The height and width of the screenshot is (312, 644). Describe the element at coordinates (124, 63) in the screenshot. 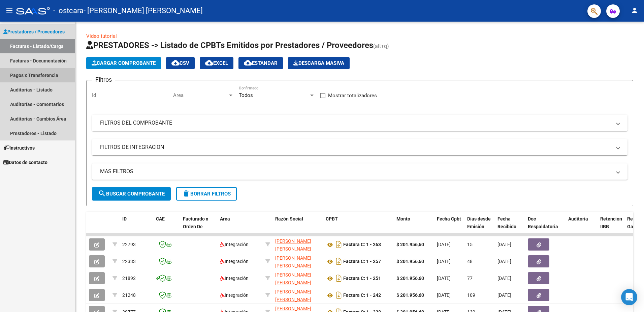

I see `span: Cargar Comprobante` at that location.